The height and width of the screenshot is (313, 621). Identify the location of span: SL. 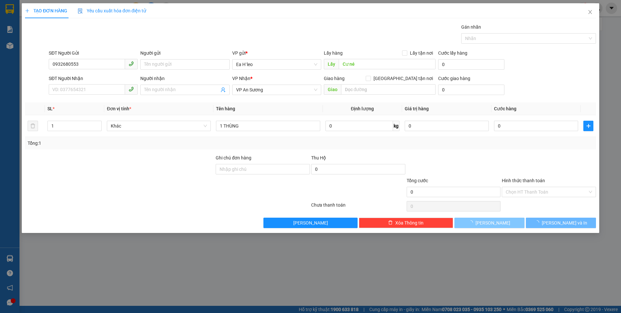
(50, 109).